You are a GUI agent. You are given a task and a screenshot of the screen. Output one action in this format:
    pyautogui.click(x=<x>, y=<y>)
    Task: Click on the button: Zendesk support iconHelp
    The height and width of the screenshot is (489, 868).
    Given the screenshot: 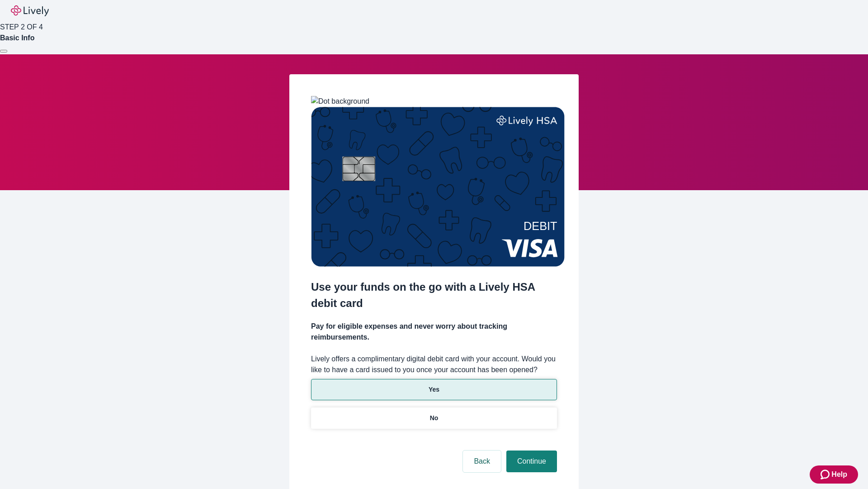 What is the action you would take?
    pyautogui.click(x=834, y=474)
    